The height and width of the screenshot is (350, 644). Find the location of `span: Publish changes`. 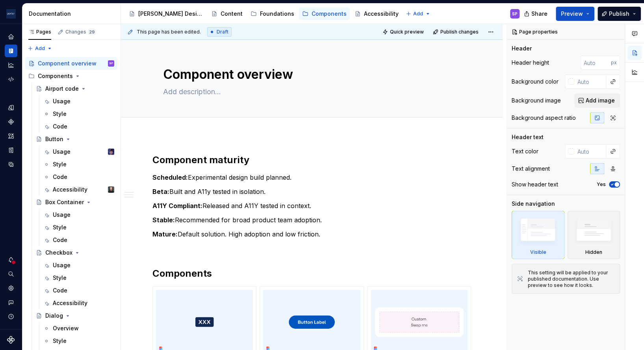

span: Publish changes is located at coordinates (459, 32).